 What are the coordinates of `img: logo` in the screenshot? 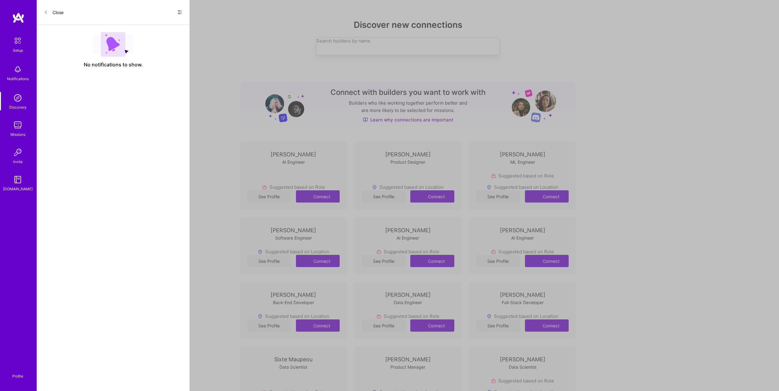 It's located at (18, 18).